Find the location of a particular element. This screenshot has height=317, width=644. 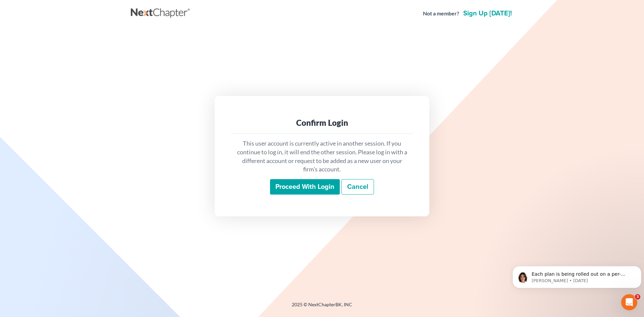

span: Each plan is being rolled out on a per-district basis. Once your district's plan is available you... is located at coordinates (72, 45).